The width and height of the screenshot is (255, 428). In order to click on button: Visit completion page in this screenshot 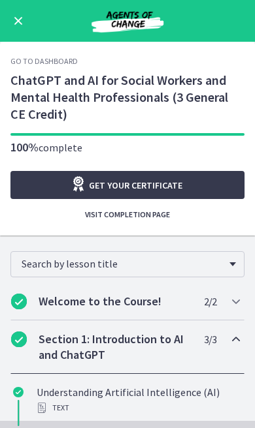, I will do `click(127, 215)`.